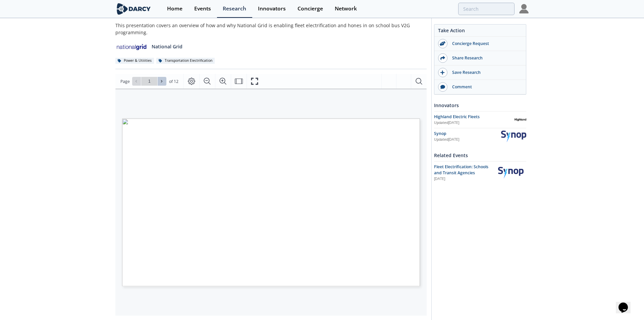 Image resolution: width=644 pixels, height=320 pixels. Describe the element at coordinates (485, 58) in the screenshot. I see `div: Share Research` at that location.